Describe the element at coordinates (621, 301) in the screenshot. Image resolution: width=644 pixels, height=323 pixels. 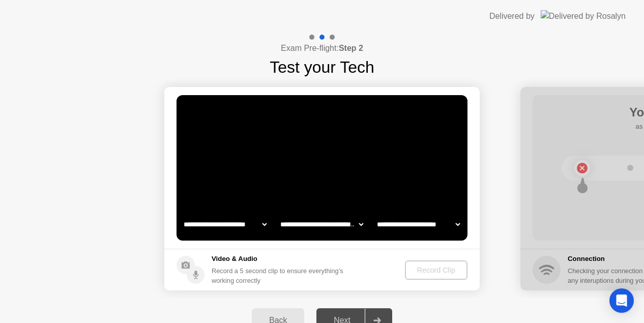
I see `div: Open Intercom Messenger` at that location.